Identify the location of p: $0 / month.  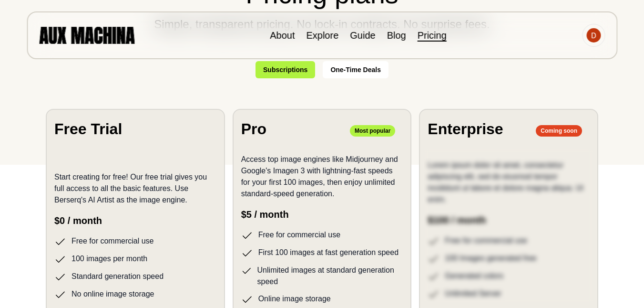
(136, 221).